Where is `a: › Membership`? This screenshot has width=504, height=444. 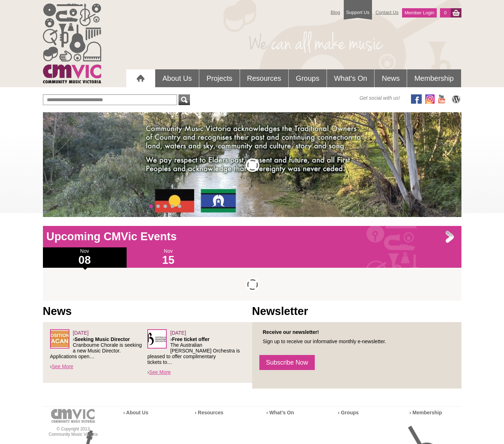 a: › Membership is located at coordinates (425, 412).